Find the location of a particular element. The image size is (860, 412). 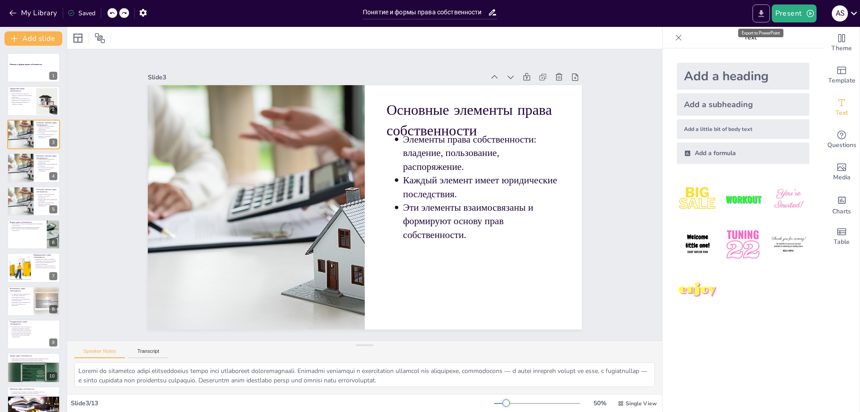

button: A S is located at coordinates (840, 13).